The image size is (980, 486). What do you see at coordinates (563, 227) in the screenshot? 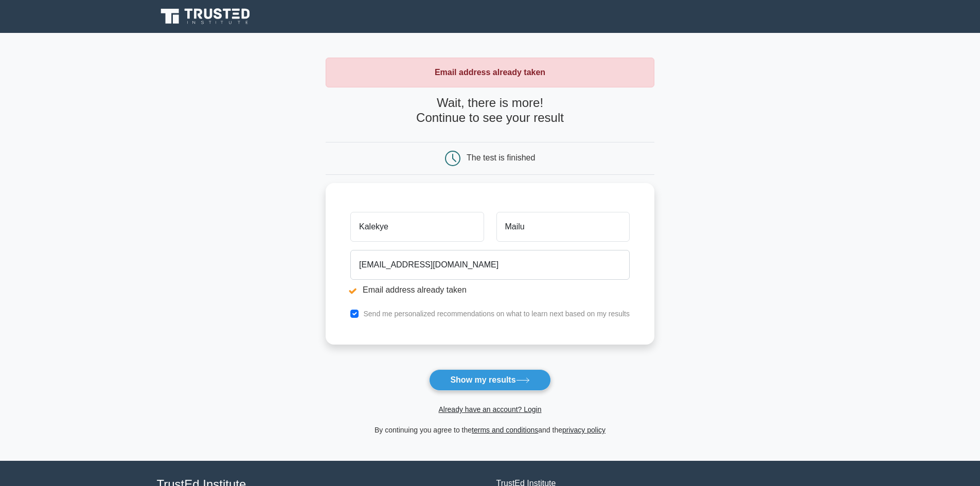
I see `input: Last name` at bounding box center [563, 227].